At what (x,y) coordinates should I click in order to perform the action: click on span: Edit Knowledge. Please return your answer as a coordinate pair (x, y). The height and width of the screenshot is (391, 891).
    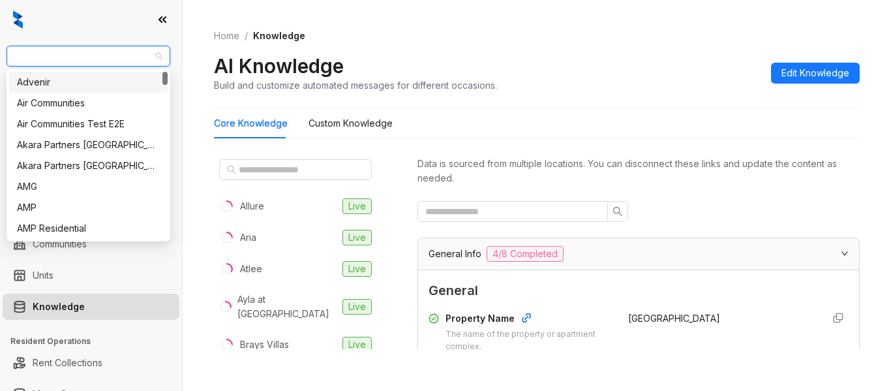
    Looking at the image, I should click on (816, 73).